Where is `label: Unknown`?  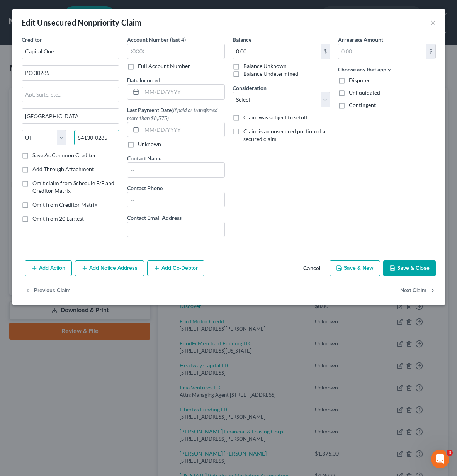
label: Unknown is located at coordinates (149, 144).